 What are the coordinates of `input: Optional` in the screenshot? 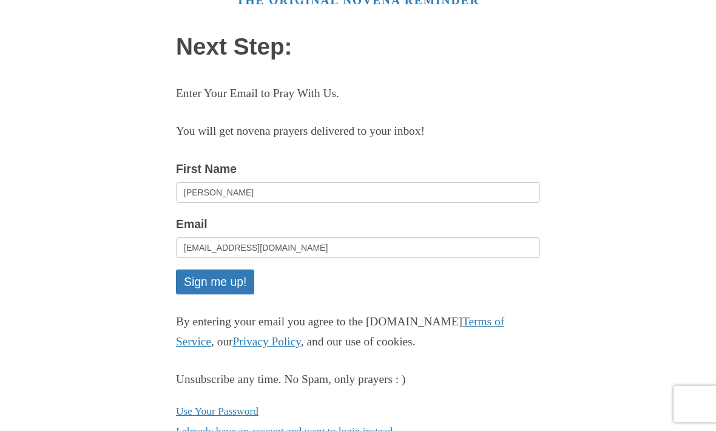 It's located at (358, 193).